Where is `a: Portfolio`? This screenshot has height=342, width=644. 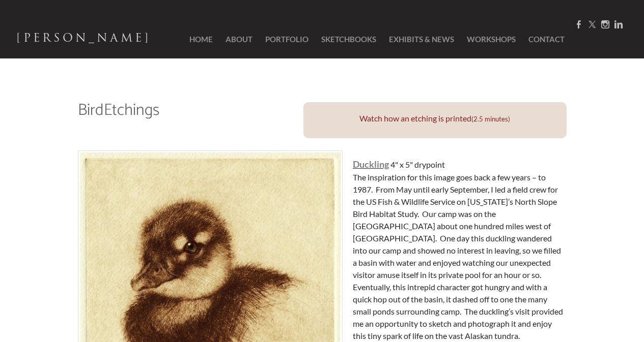
a: Portfolio is located at coordinates (287, 39).